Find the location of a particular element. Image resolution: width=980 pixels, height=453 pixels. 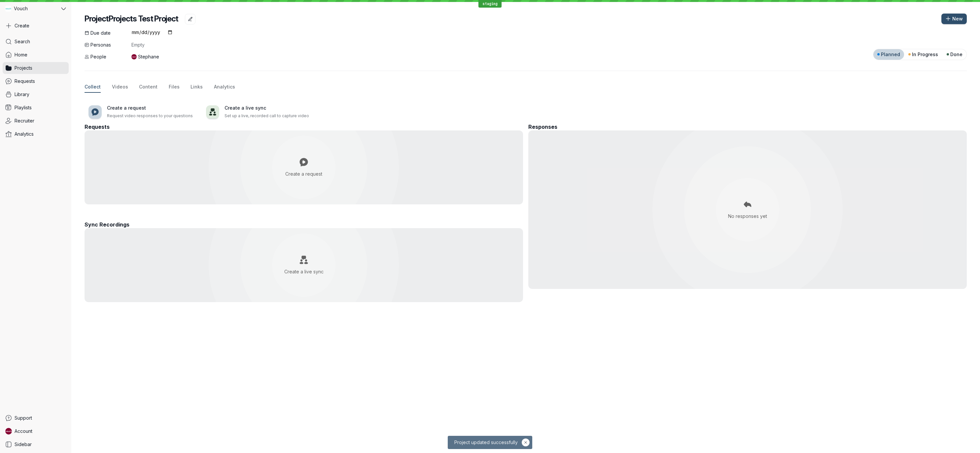

span: Create is located at coordinates (22, 26).